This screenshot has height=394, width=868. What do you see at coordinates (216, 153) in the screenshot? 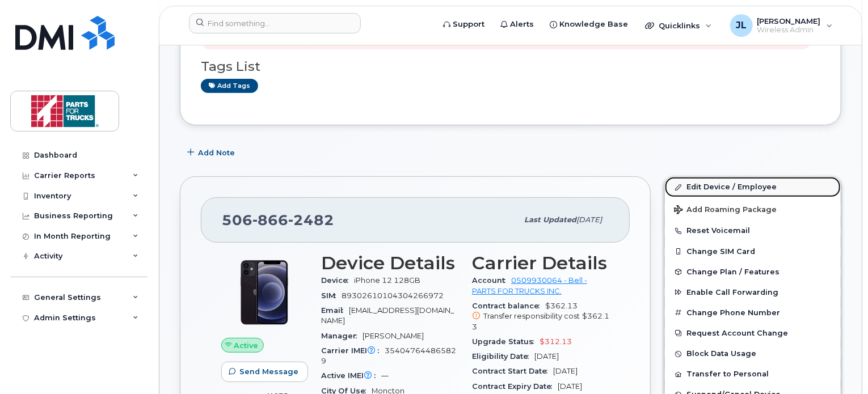
I see `span: Add Note` at bounding box center [216, 153].